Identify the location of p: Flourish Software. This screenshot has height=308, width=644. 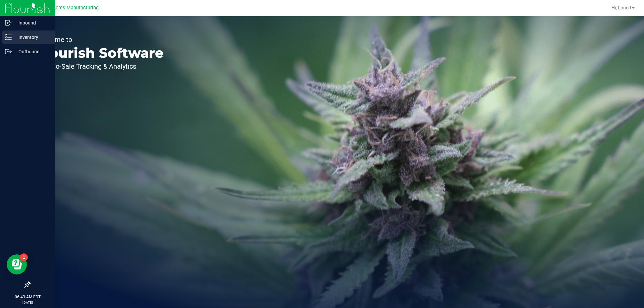
(100, 53).